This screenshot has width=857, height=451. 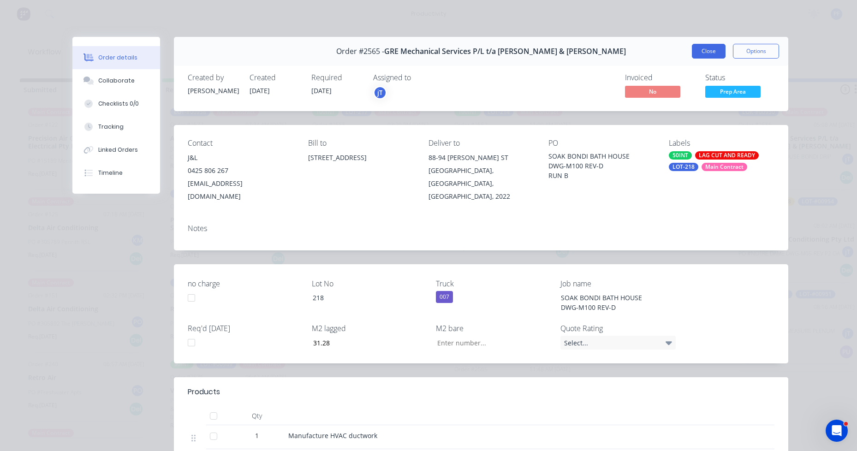 What do you see at coordinates (111, 127) in the screenshot?
I see `div: Tracking` at bounding box center [111, 127].